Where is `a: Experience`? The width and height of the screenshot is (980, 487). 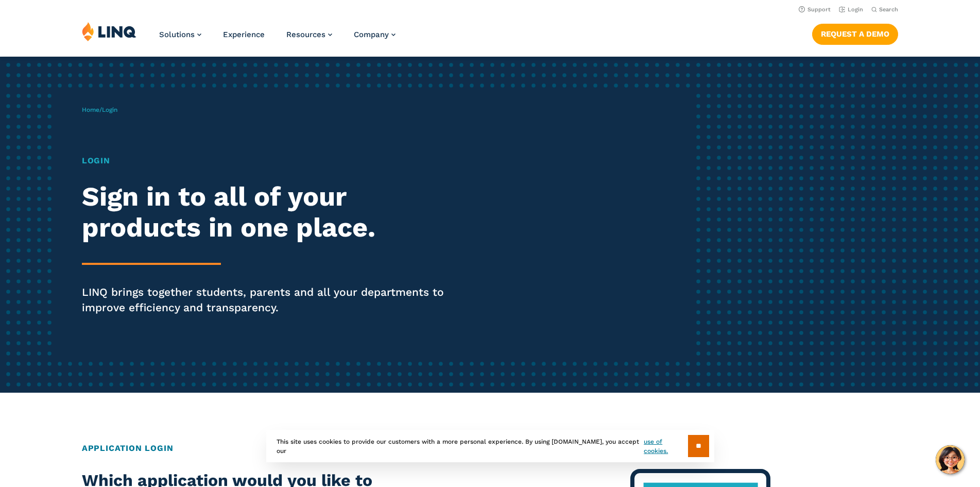 a: Experience is located at coordinates (244, 34).